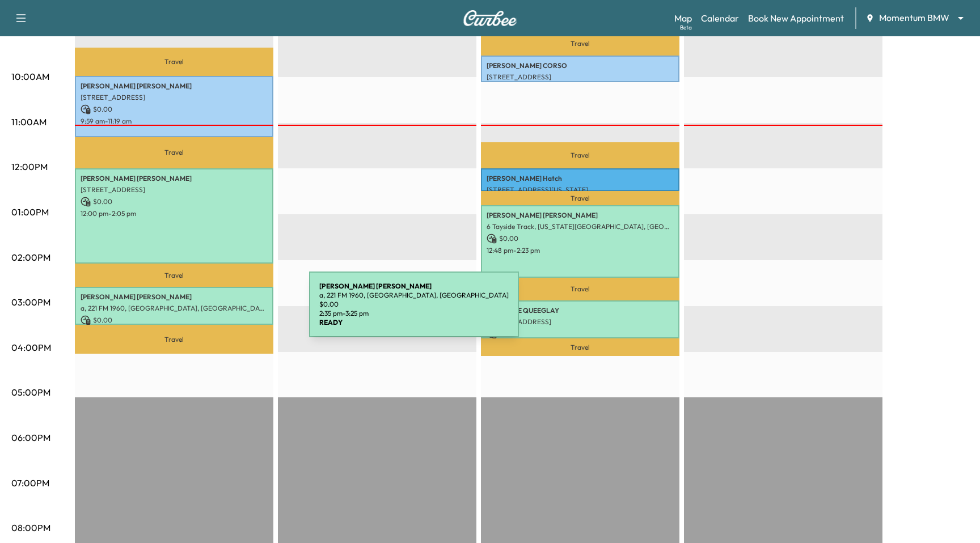 The image size is (980, 543). I want to click on a: Book New Appointment, so click(796, 18).